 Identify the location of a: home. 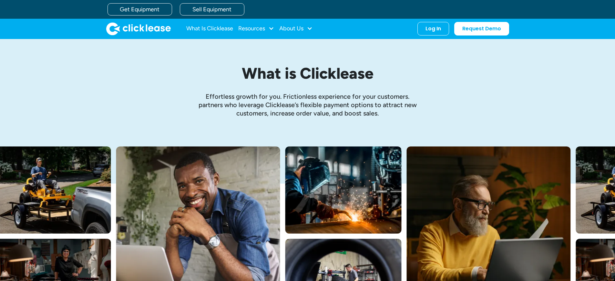
(138, 29).